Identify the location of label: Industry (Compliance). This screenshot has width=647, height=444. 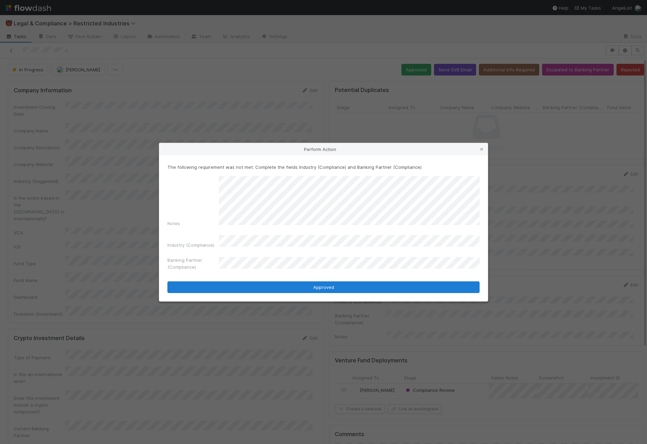
(191, 245).